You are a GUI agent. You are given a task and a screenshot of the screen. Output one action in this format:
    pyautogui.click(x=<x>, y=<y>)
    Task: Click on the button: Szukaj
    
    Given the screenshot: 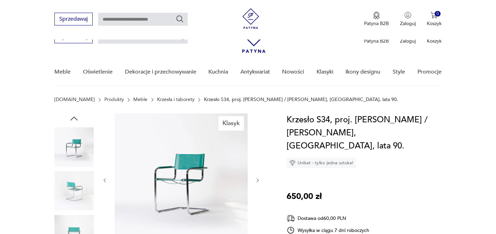 What is the action you would take?
    pyautogui.click(x=180, y=19)
    